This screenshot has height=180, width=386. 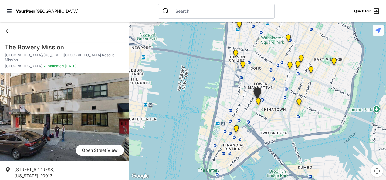 What do you see at coordinates (367, 11) in the screenshot?
I see `a: Quick Exit` at bounding box center [367, 11].